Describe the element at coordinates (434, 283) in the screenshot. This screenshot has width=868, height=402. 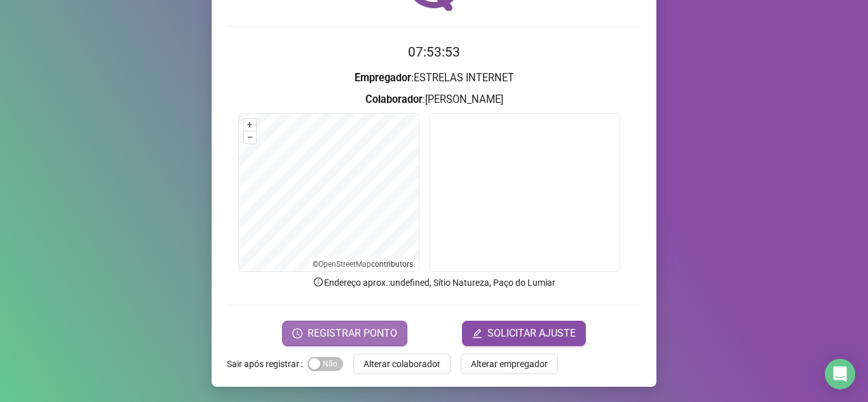
I see `p: Endereço aprox. : undefined, Sítio Natureza, Paço do Lumiar` at that location.